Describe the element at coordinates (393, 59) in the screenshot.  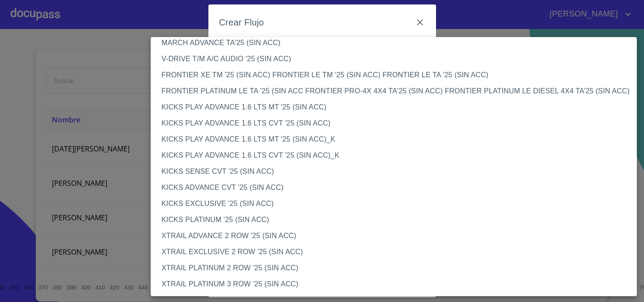
I see `li: V-DRIVE T/M A/C AUDIO '25 (SIN ACC)` at that location.